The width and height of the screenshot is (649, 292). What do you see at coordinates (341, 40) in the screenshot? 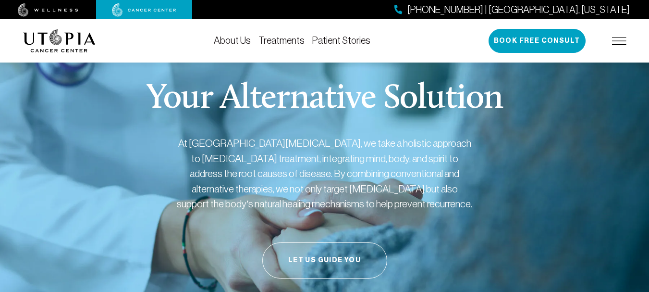
I see `a: Patient Stories` at bounding box center [341, 40].